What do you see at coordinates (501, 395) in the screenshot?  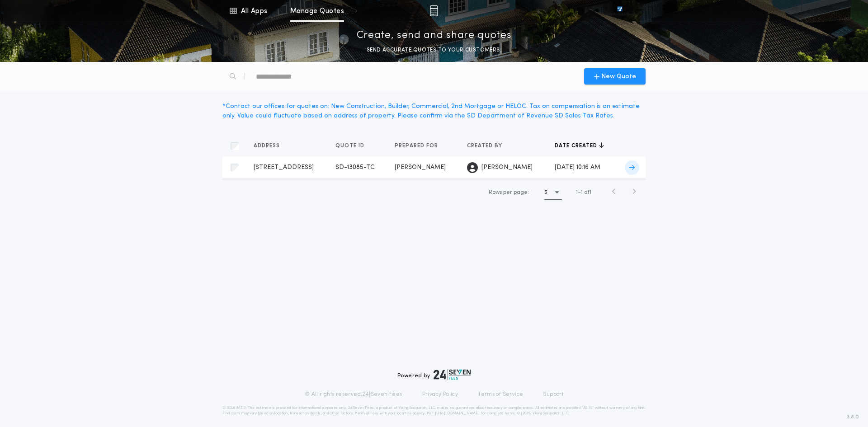 I see `a: Terms of Service` at bounding box center [501, 395].